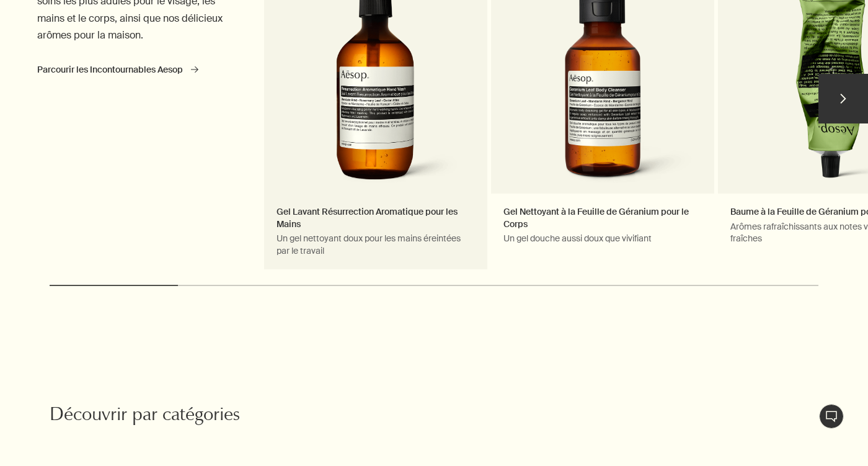 The height and width of the screenshot is (466, 868). I want to click on h2: Découvrir par catégories, so click(177, 416).